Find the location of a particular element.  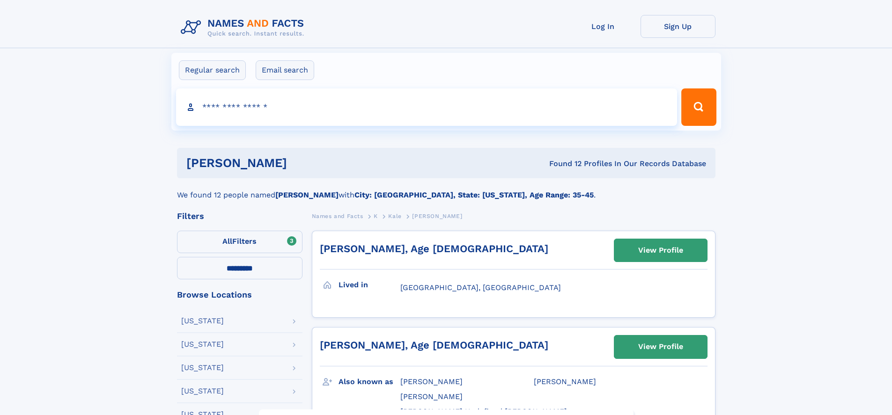

label: Filters is located at coordinates (240, 242).